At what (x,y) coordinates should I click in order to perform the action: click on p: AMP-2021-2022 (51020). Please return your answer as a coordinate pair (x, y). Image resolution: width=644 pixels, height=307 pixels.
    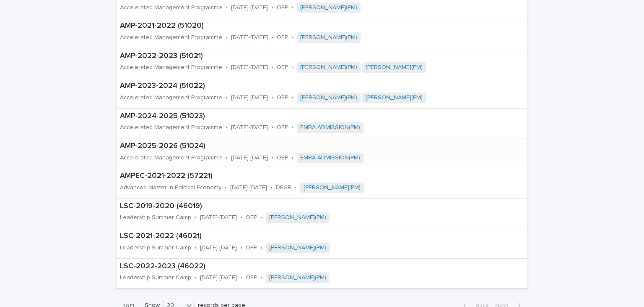
    Looking at the image, I should click on (283, 26).